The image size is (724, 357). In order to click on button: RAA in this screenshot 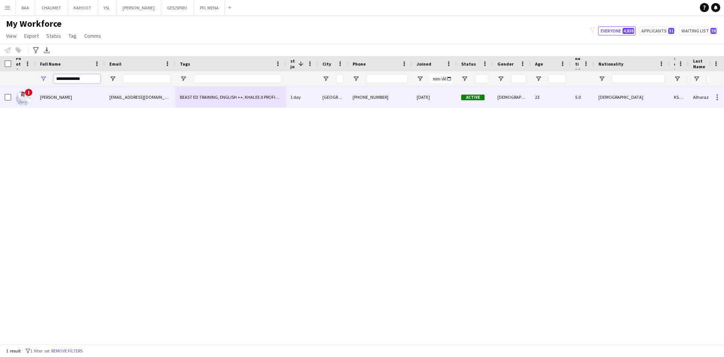, I will do `click(25, 8)`.